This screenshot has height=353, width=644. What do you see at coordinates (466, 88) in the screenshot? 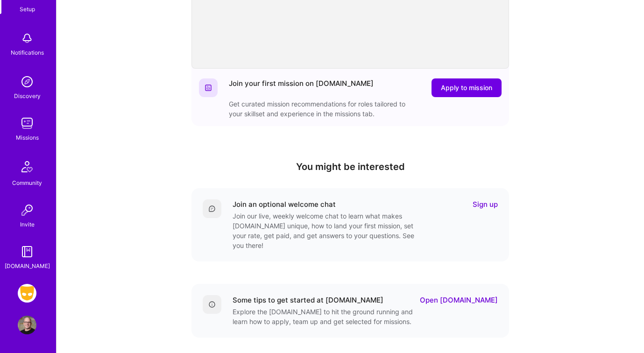
I see `button: Apply to mission` at bounding box center [466, 88].